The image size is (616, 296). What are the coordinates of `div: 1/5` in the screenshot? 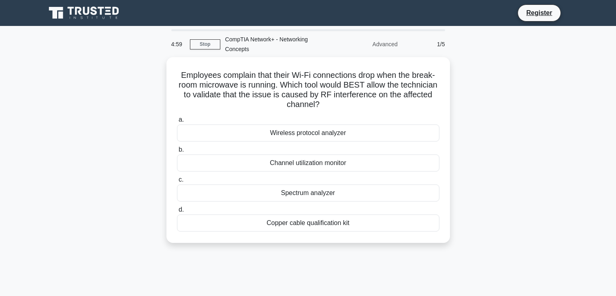 It's located at (426, 44).